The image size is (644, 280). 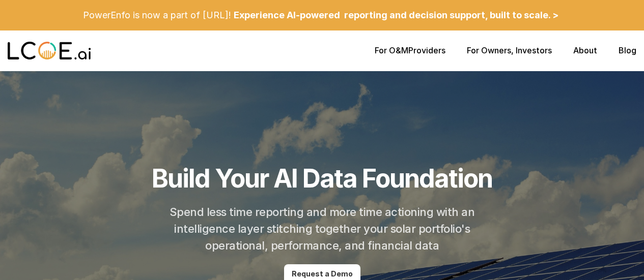 I want to click on h2: Spend less time reporting and more time actioning with an intelligence layer stitching together y..., so click(x=322, y=229).